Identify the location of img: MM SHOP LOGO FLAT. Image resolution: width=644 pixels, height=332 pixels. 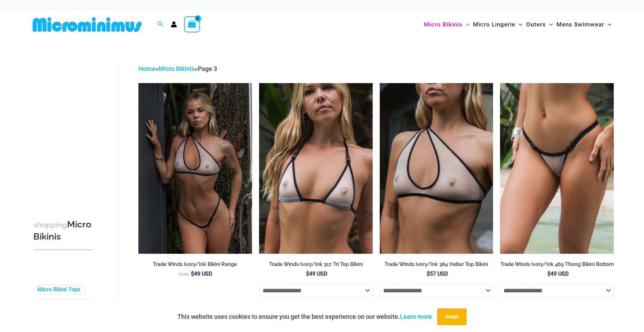
(87, 24).